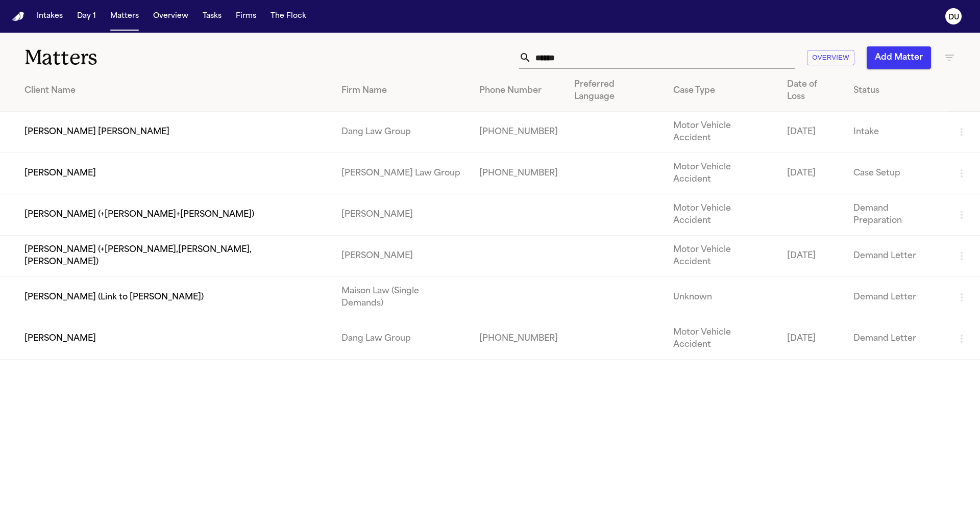  I want to click on a: The Flock, so click(288, 16).